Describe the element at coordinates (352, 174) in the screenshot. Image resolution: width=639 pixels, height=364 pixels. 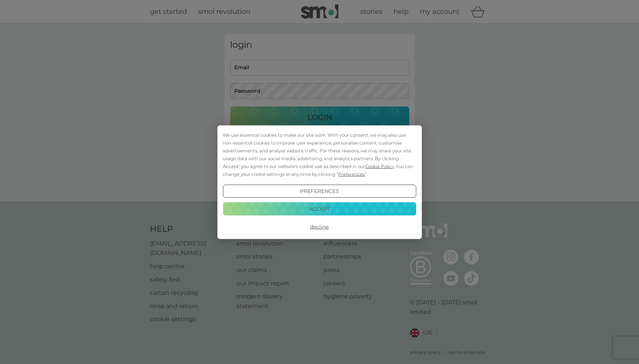
I see `span: Preferences` at that location.